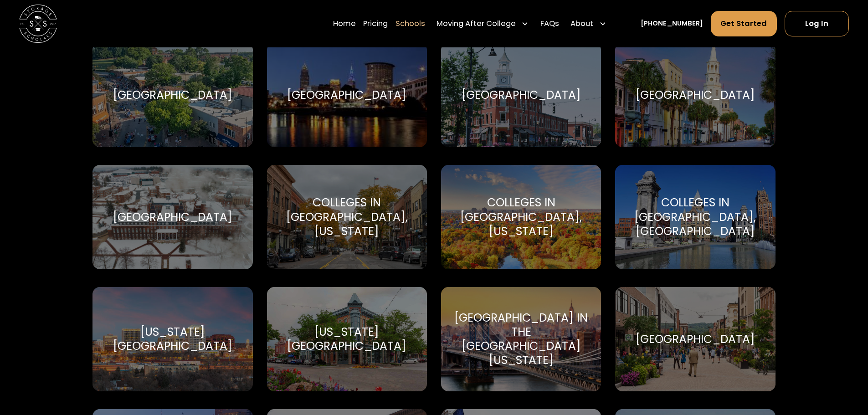 Image resolution: width=868 pixels, height=415 pixels. I want to click on a: Schools, so click(410, 24).